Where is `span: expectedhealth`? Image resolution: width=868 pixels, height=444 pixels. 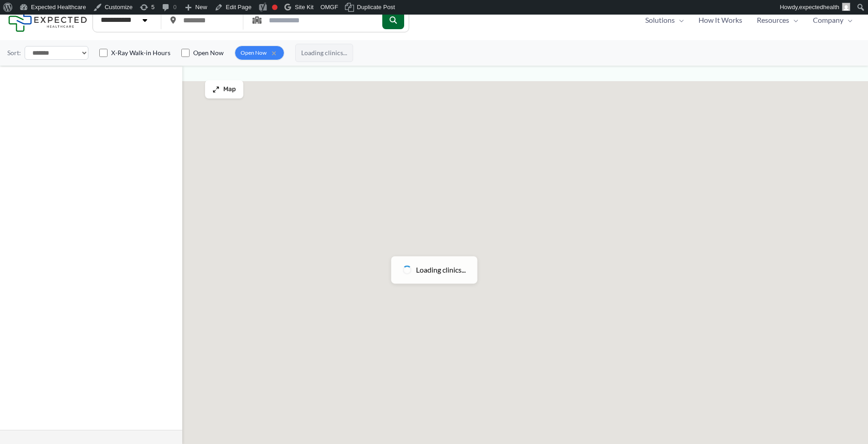
span: expectedhealth is located at coordinates (819, 7).